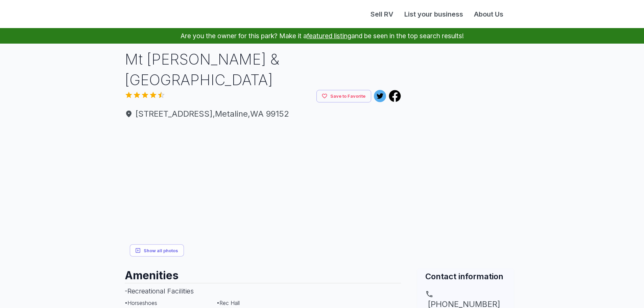 The height and width of the screenshot is (308, 644). I want to click on p: Are you the owner for this park? Make it a and be seen in the top search results!, so click(322, 36).